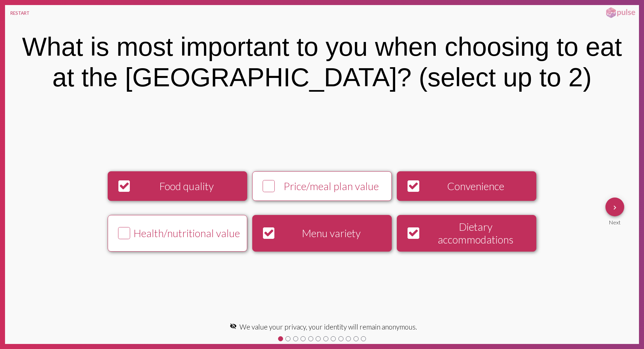 The height and width of the screenshot is (349, 644). What do you see at coordinates (476, 186) in the screenshot?
I see `div: Convenience` at bounding box center [476, 186].